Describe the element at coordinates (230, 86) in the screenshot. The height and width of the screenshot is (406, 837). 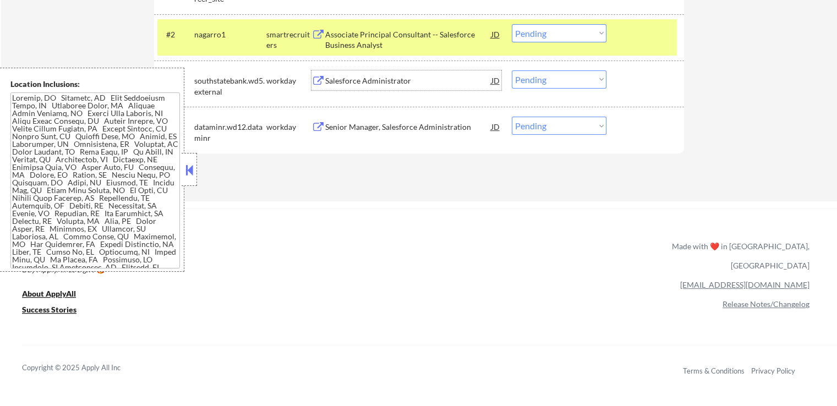
I see `div: southstatebank.wd5.external` at that location.